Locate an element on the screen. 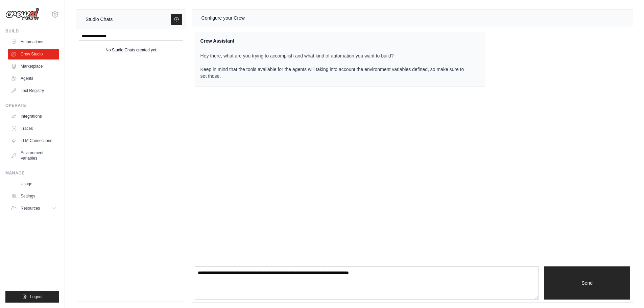 This screenshot has width=644, height=308. div: Crew Assistant is located at coordinates (336, 41).